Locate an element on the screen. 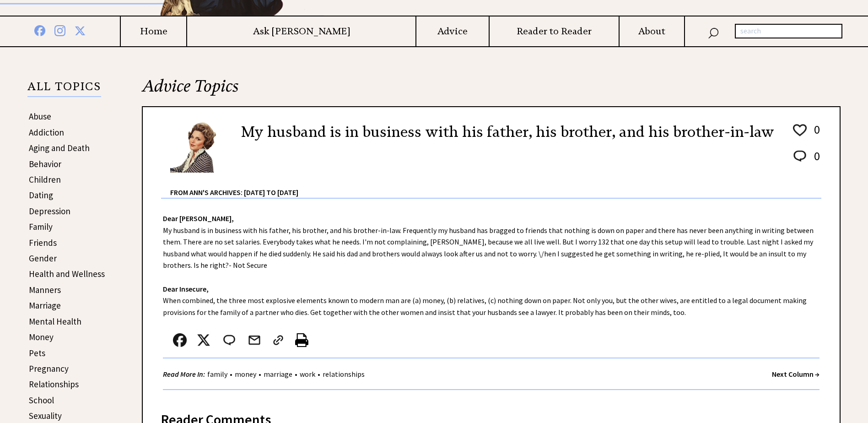  a: relationships is located at coordinates (344, 374).